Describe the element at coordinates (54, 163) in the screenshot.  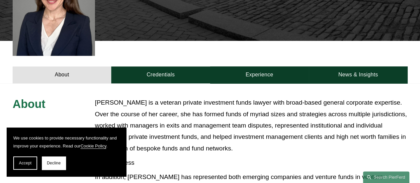
I see `span: Decline` at that location.